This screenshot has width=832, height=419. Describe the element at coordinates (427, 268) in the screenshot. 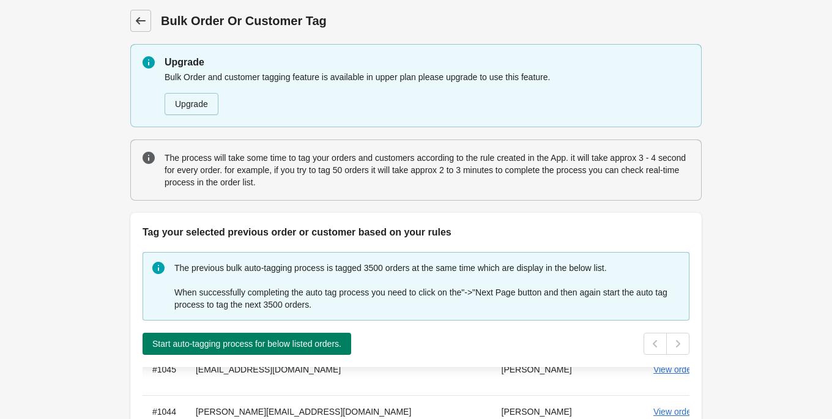

I see `p: The previous bulk auto-tagging process is tagged 3500 orders at the same time which are display i...` at that location.